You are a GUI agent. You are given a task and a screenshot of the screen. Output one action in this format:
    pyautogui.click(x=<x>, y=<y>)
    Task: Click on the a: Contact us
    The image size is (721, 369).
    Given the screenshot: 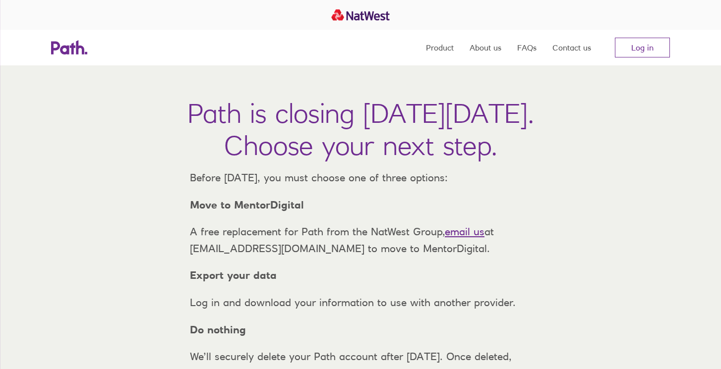 What is the action you would take?
    pyautogui.click(x=572, y=48)
    